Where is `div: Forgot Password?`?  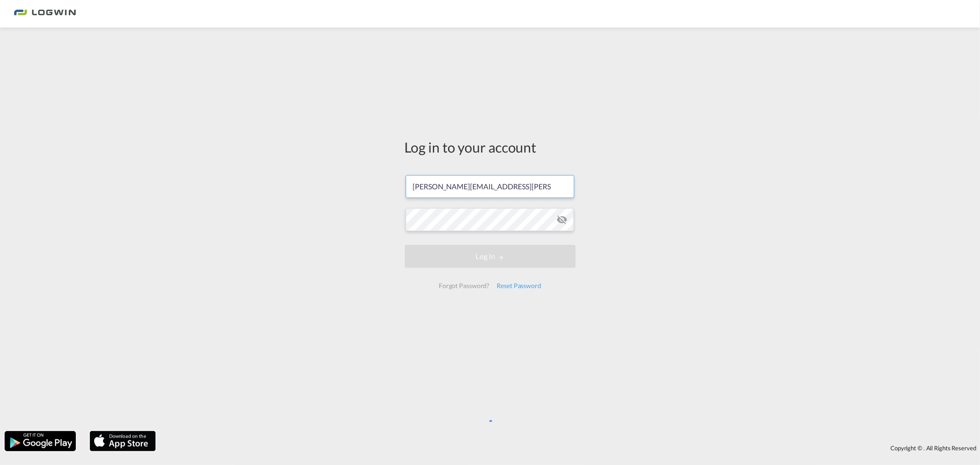
div: Forgot Password? is located at coordinates (464, 286).